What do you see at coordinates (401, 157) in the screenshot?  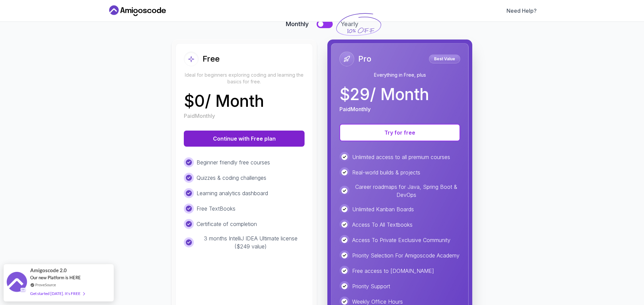 I see `p: Unlimited access to all premium courses` at bounding box center [401, 157].